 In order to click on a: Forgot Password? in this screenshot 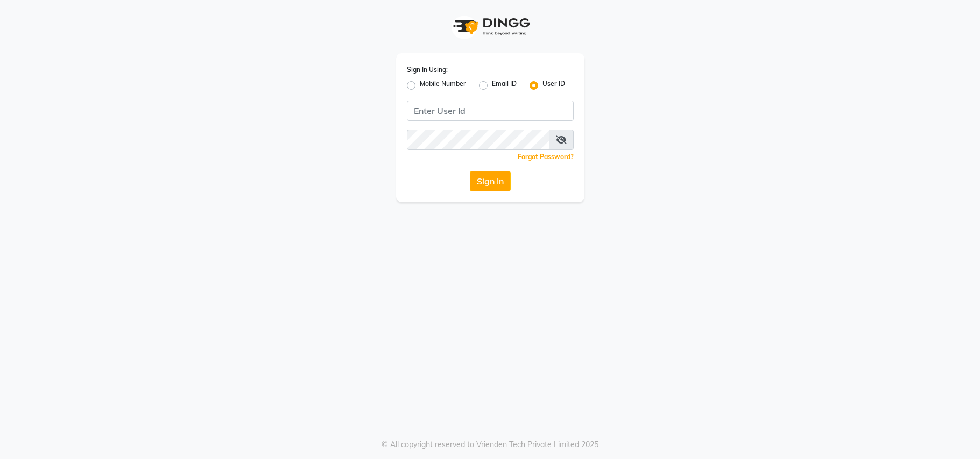, I will do `click(546, 157)`.